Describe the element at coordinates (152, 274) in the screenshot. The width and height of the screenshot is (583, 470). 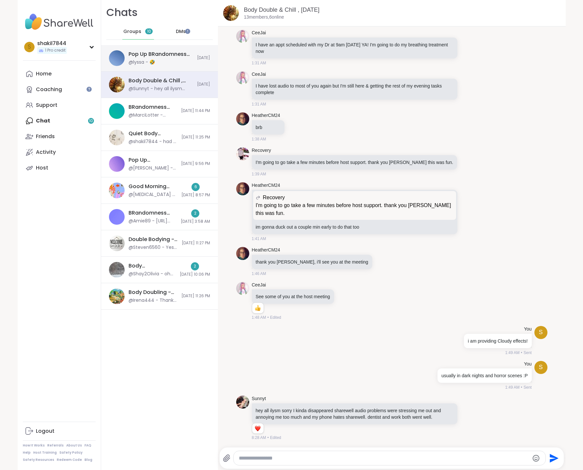
I see `div: @Shay2Olivia - oh when is that` at that location.